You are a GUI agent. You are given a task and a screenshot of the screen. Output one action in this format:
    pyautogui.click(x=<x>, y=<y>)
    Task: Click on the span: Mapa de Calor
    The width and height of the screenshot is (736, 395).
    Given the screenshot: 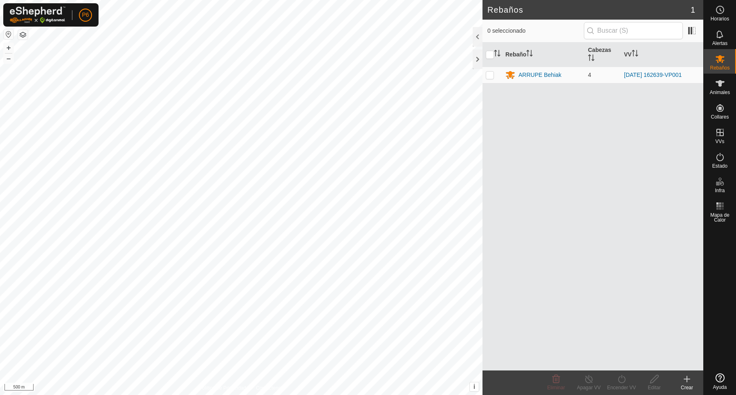 What is the action you would take?
    pyautogui.click(x=720, y=218)
    